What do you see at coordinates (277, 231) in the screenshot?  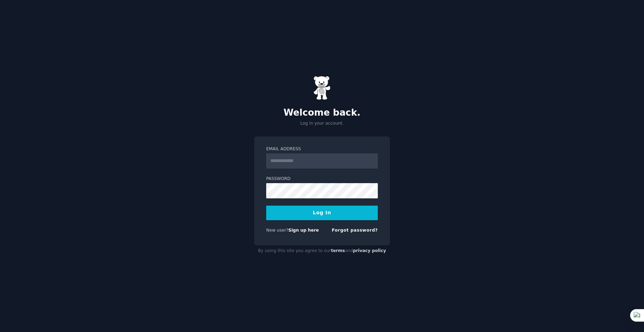 I see `span: New user?` at bounding box center [277, 231].